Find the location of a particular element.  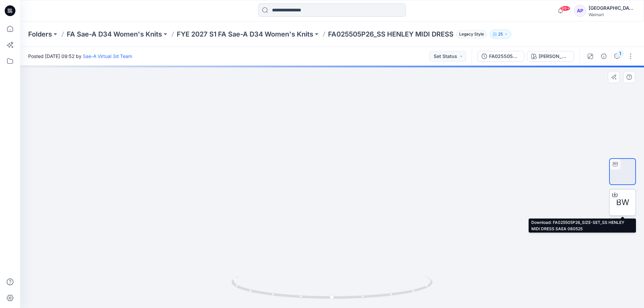

p: FA025505P26_SS HENLEY MIDI DRESS is located at coordinates (391, 34).